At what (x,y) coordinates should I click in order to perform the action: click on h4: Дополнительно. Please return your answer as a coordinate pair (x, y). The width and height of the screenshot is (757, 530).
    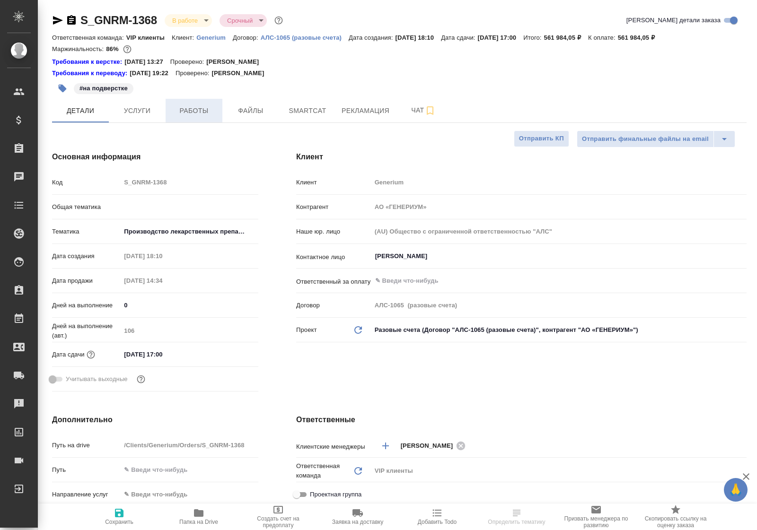
    Looking at the image, I should click on (155, 420).